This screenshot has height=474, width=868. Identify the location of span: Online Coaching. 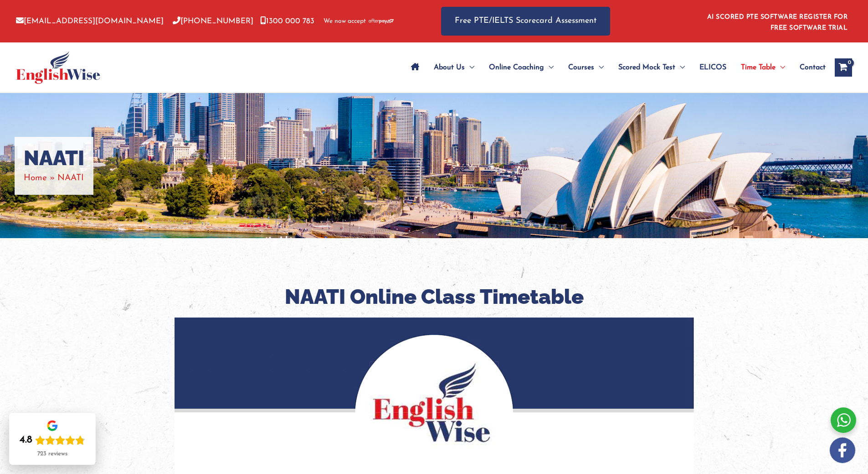
(516, 67).